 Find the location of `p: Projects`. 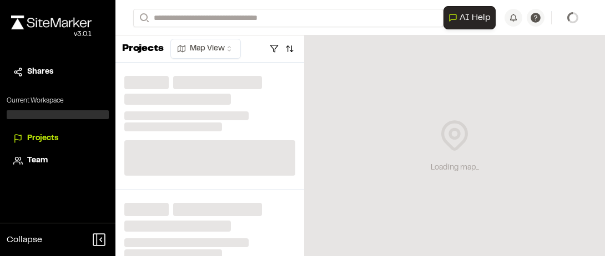

p: Projects is located at coordinates (143, 49).